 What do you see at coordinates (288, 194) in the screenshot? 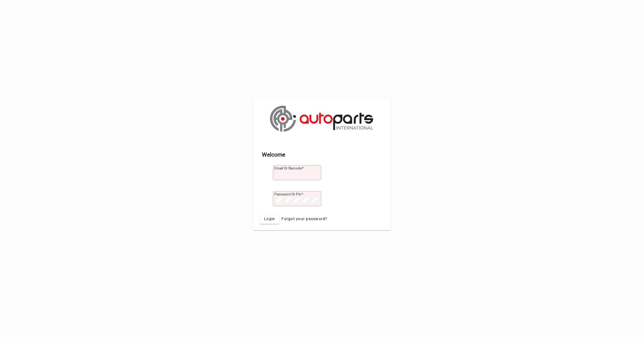
I see `mat-label: Password or Pin` at bounding box center [288, 194].